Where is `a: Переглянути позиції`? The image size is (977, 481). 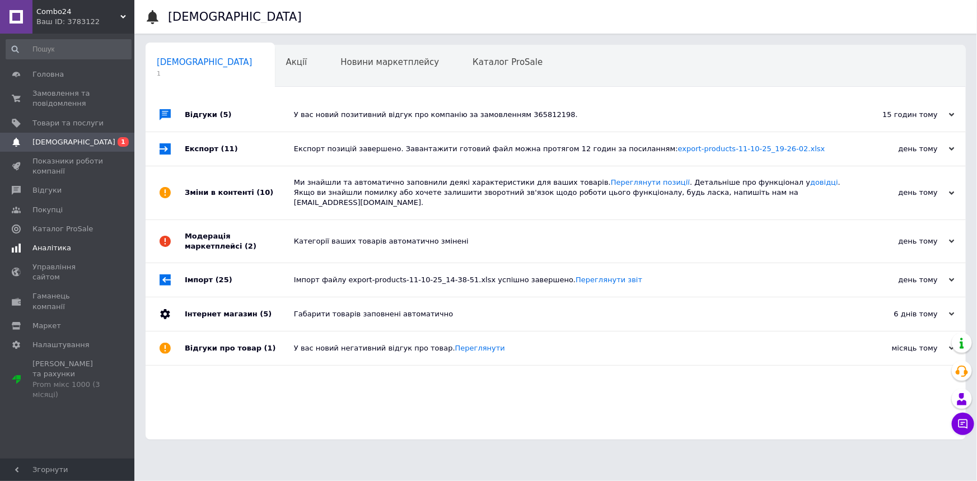 a: Переглянути позиції is located at coordinates (650, 182).